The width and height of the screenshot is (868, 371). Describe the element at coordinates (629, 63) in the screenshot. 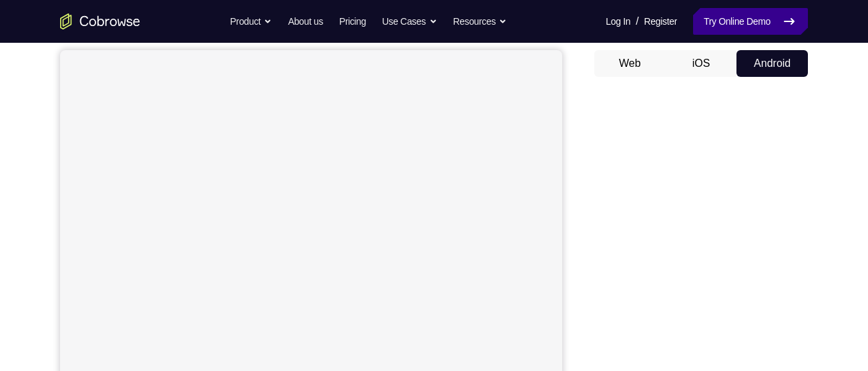

I see `button: Web` at that location.